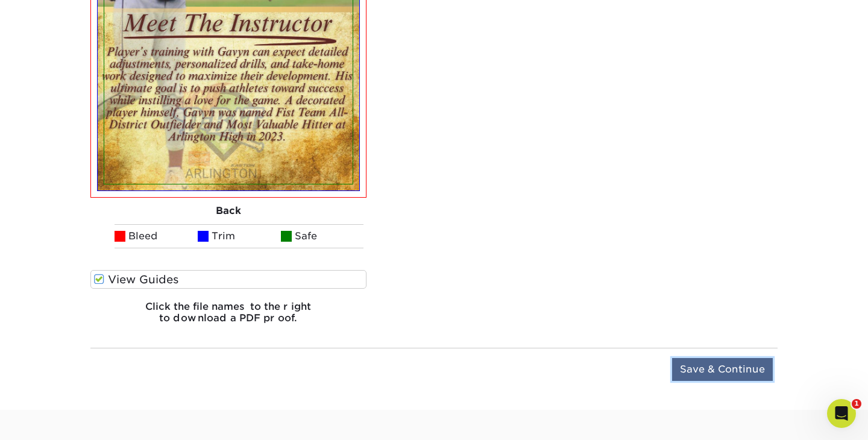 This screenshot has width=868, height=440. Describe the element at coordinates (322, 236) in the screenshot. I see `li: Safe` at that location.